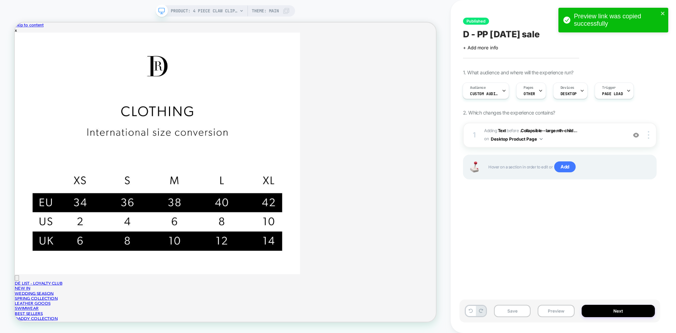  What do you see at coordinates (636, 135) in the screenshot?
I see `img: crossed eye` at bounding box center [636, 135].